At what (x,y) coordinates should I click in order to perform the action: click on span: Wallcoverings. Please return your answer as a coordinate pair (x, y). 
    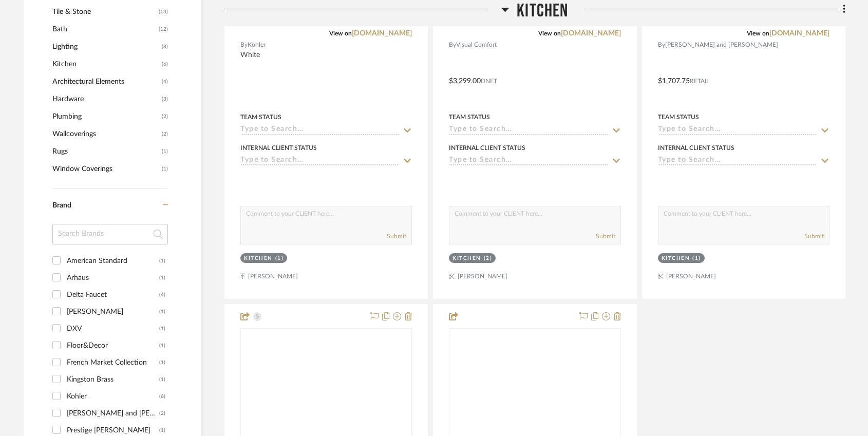
    Looking at the image, I should click on (106, 134).